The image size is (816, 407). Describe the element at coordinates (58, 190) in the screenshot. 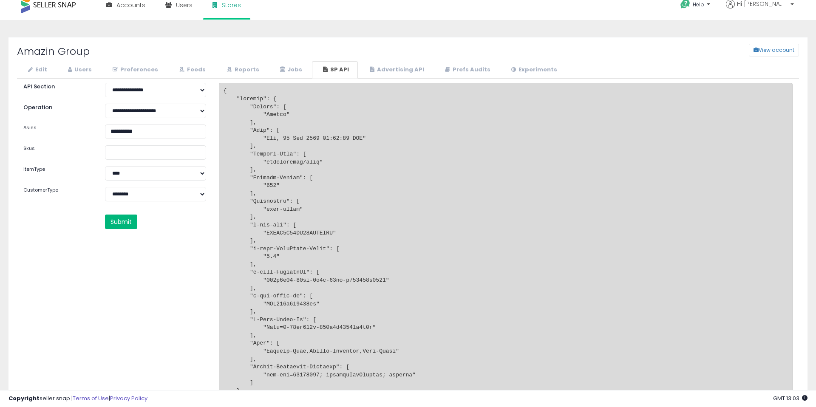

I see `label: CustomerType` at that location.